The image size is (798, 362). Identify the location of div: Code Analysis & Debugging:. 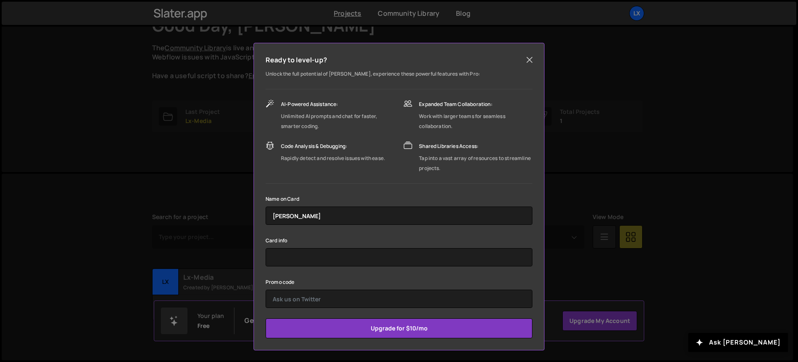
(333, 146).